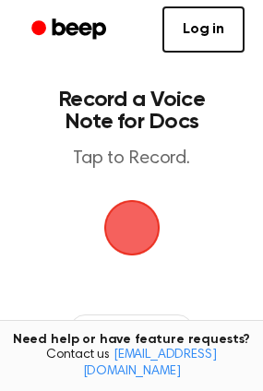 The image size is (263, 391). Describe the element at coordinates (70, 30) in the screenshot. I see `a: Beep` at that location.